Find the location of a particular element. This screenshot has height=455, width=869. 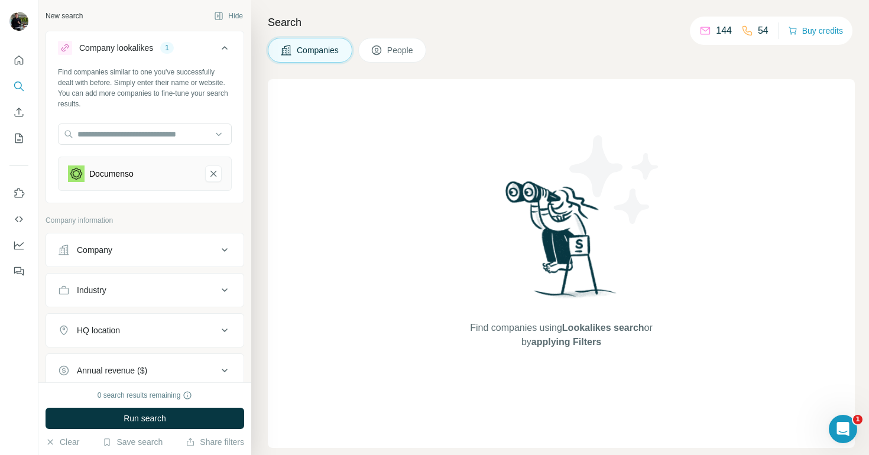

span: People is located at coordinates (401, 50).